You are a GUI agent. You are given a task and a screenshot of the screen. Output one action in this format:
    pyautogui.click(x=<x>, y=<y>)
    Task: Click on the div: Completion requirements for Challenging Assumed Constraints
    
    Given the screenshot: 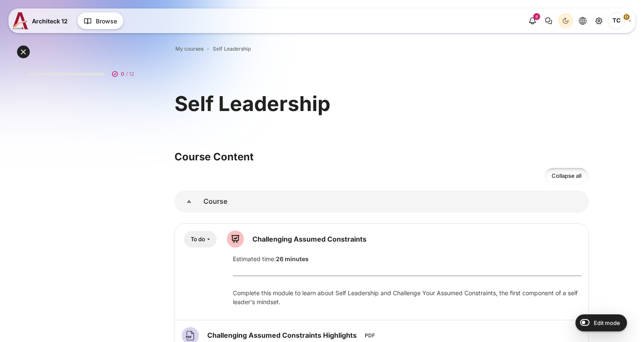 What is the action you would take?
    pyautogui.click(x=200, y=239)
    